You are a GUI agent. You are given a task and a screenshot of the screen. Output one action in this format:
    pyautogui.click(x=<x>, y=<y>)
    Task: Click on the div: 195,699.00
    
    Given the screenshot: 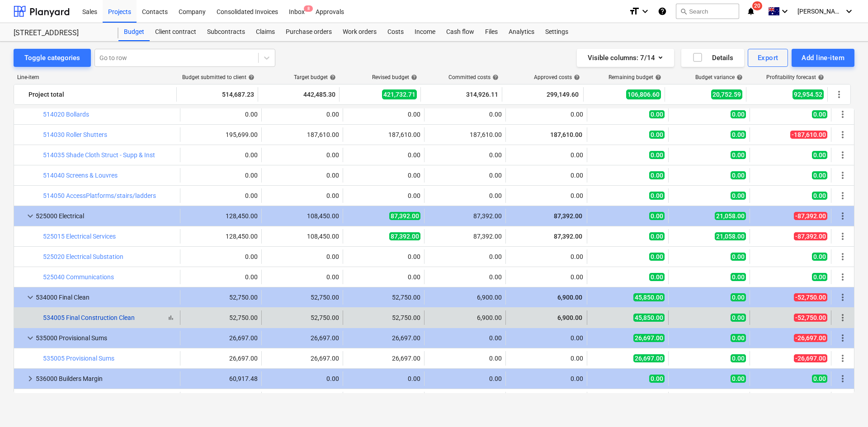 What is the action you would take?
    pyautogui.click(x=221, y=135)
    